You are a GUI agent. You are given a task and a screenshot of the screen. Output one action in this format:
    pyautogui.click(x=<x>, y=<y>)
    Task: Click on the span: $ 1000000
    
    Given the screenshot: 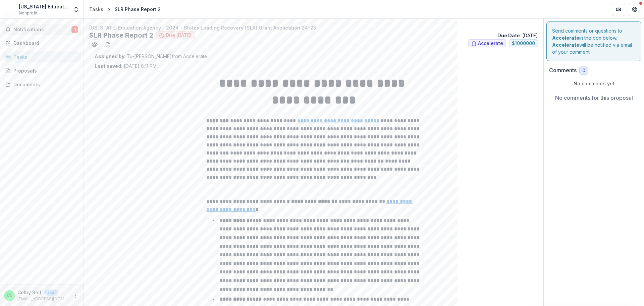 What is the action you would take?
    pyautogui.click(x=523, y=44)
    